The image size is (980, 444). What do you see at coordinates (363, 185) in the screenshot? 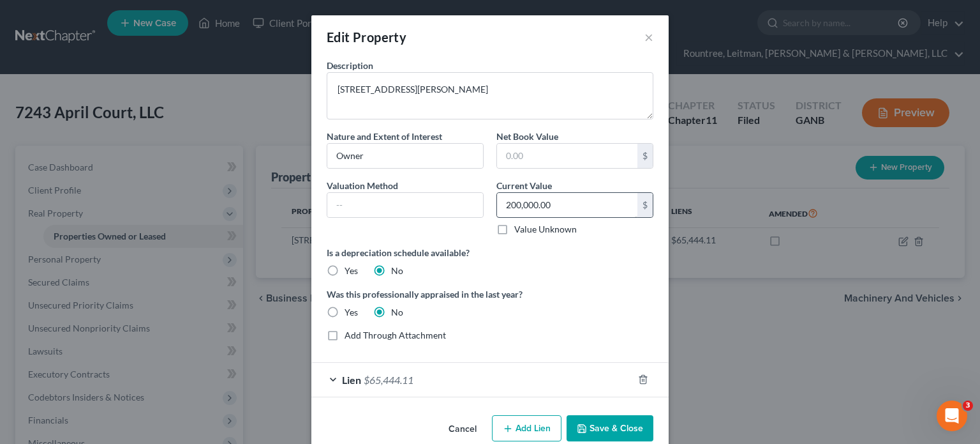
I see `label: Valuation Method` at bounding box center [363, 185].